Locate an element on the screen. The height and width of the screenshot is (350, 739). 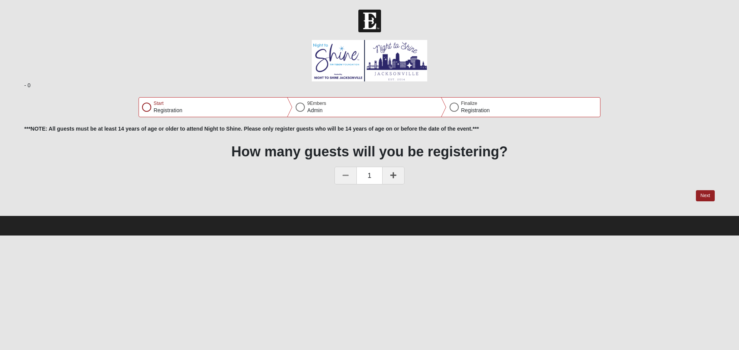
span: 9Embers is located at coordinates (316, 103).